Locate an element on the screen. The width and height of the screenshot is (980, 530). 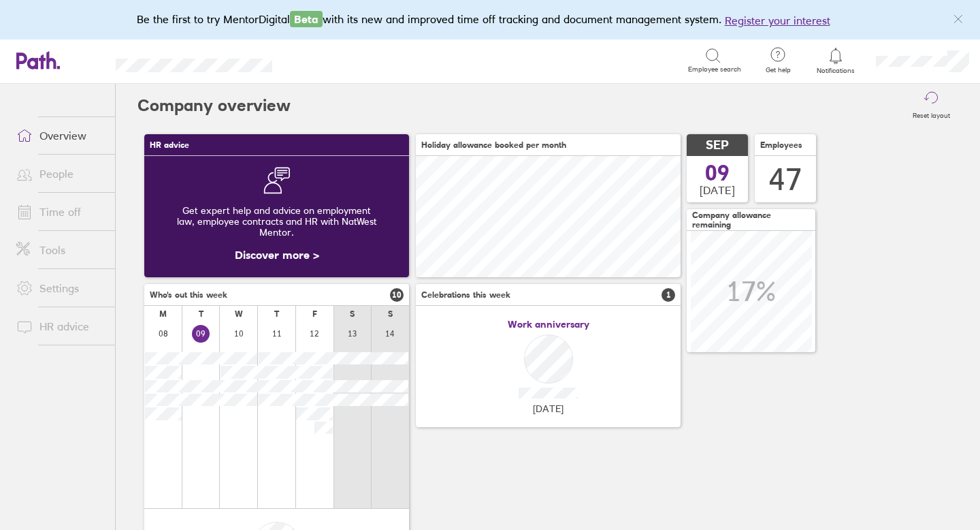
div: 47 is located at coordinates (785, 179).